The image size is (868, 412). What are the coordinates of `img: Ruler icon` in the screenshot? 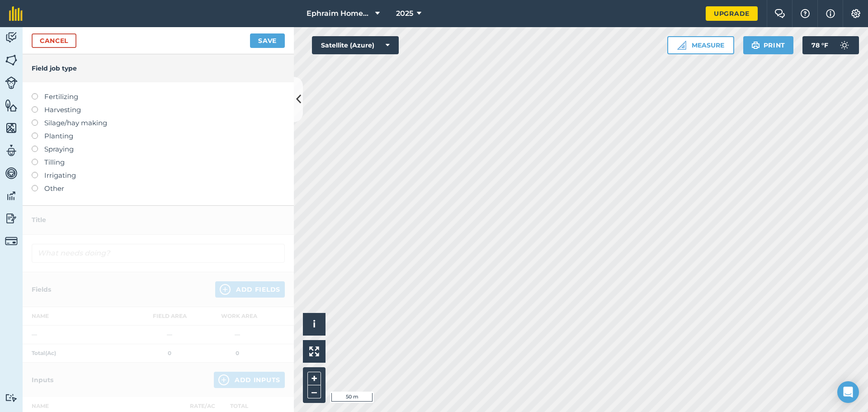 It's located at (681, 45).